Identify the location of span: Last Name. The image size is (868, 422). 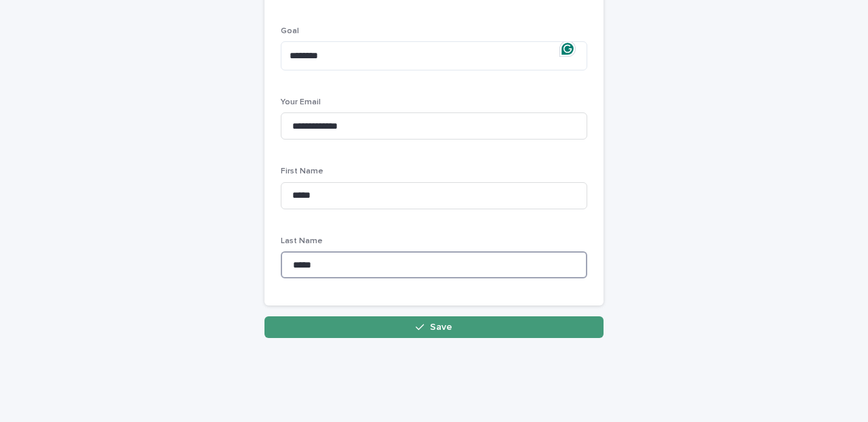
(302, 241).